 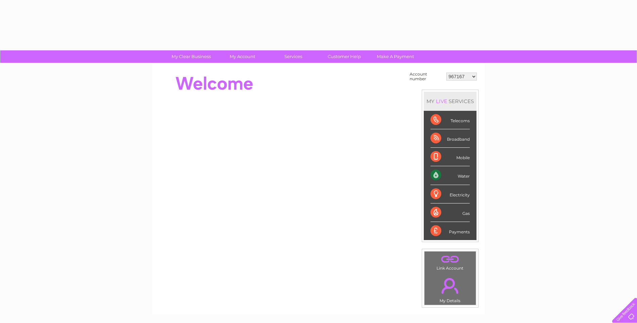 I want to click on a: My Clear Business, so click(x=191, y=56).